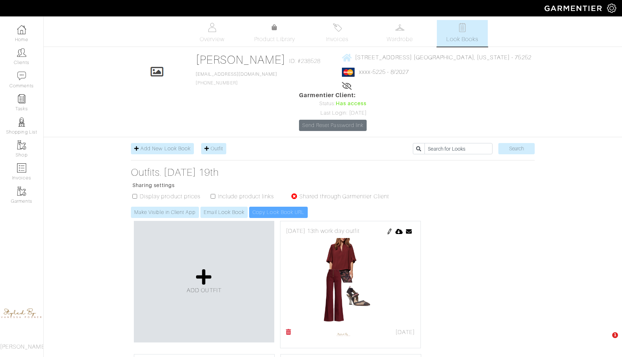 The width and height of the screenshot is (622, 357). Describe the element at coordinates (350, 281) in the screenshot. I see `img: 1760058553.png` at that location.